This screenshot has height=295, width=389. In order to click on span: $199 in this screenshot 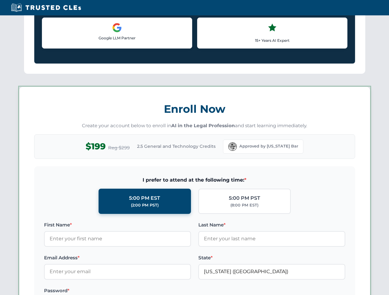, I will do `click(95, 146)`.